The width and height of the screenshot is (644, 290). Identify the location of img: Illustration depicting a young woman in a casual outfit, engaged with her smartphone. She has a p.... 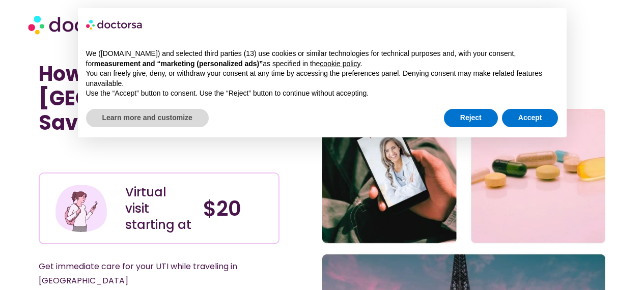
(81, 208).